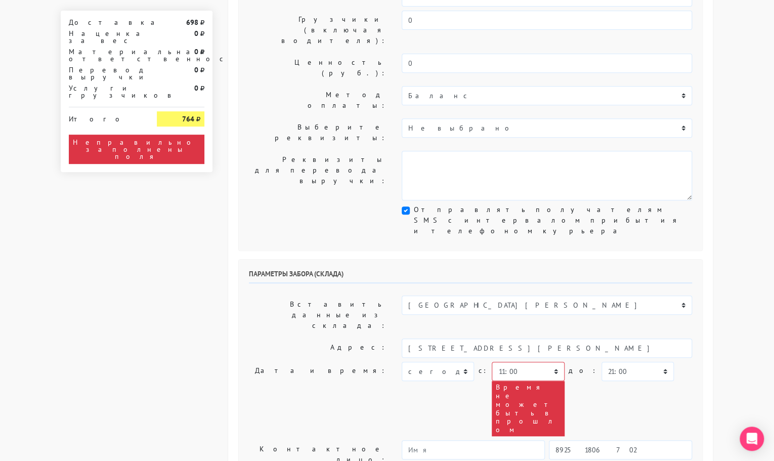 The image size is (774, 461). I want to click on label: Грузчики (включая водителя):, so click(318, 30).